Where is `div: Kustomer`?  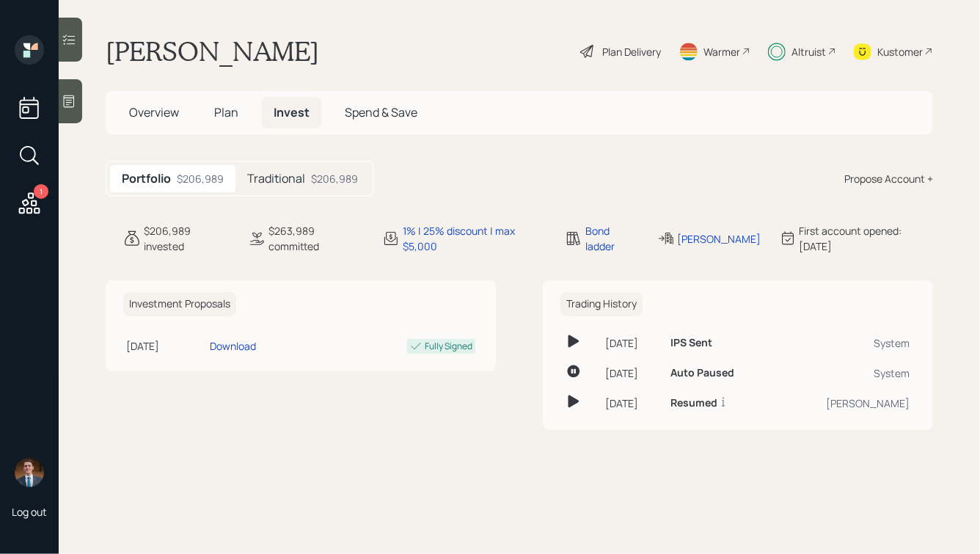
div: Kustomer is located at coordinates (900, 52).